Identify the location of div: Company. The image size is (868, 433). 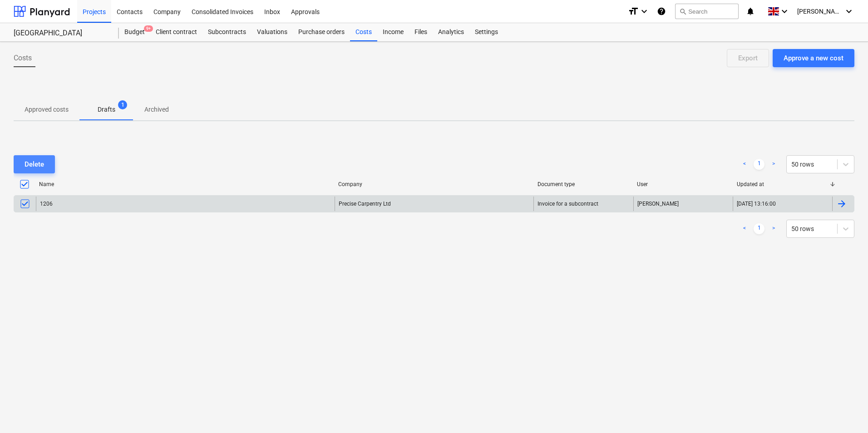
(434, 184).